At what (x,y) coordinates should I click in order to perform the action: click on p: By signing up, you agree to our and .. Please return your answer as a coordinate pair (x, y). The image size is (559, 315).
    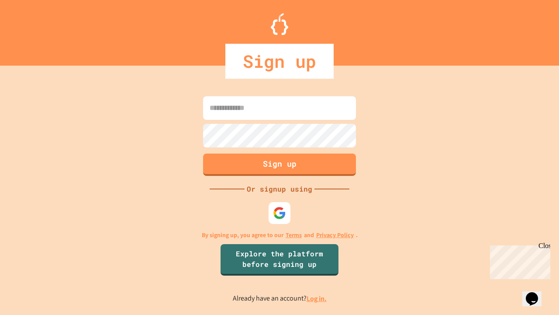
    Looking at the image, I should click on (280, 235).